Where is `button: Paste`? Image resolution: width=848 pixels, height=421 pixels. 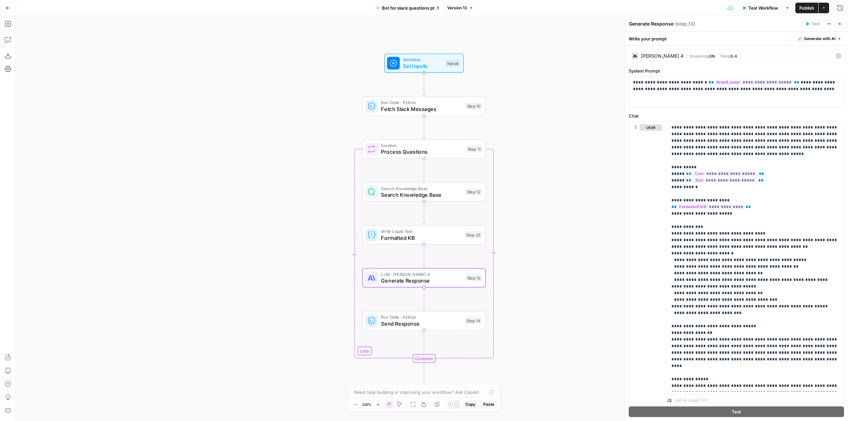 button: Paste is located at coordinates (489, 405).